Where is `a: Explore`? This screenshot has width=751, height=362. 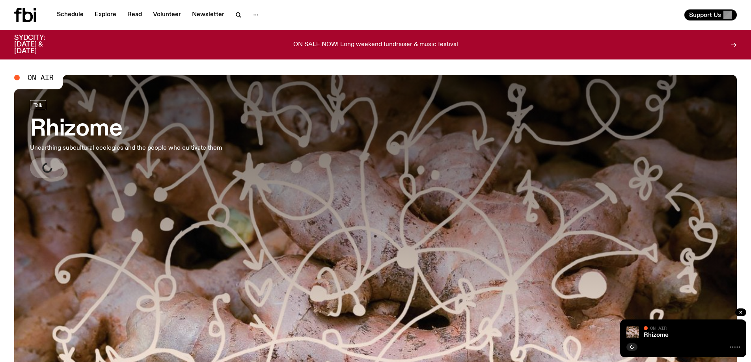
a: Explore is located at coordinates (105, 15).